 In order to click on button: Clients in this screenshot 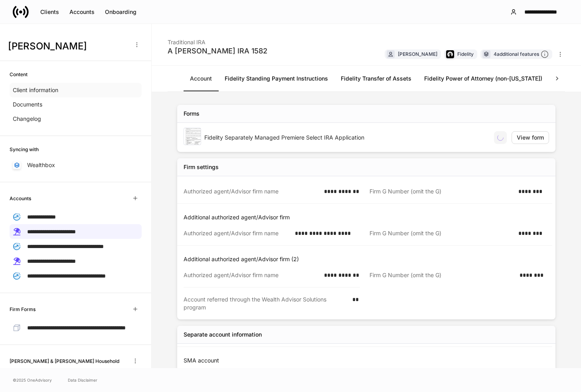, I will do `click(49, 12)`.